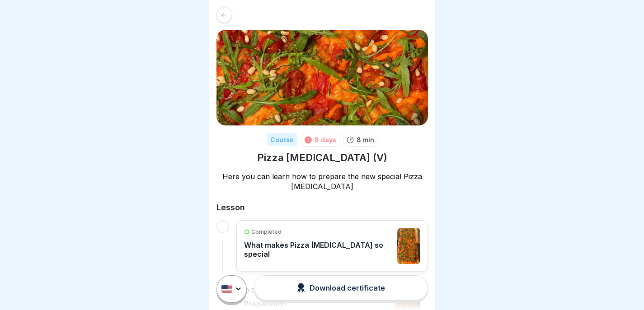 Image resolution: width=644 pixels, height=310 pixels. Describe the element at coordinates (282, 139) in the screenshot. I see `div: Course` at that location.